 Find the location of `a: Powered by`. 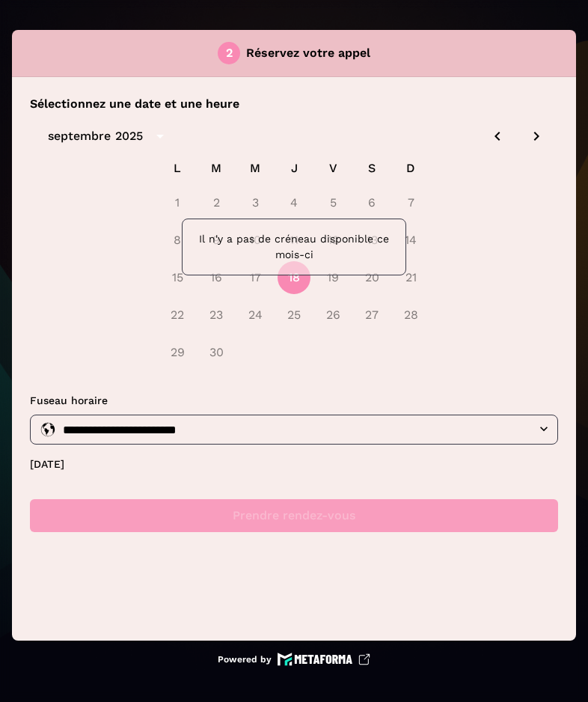

a: Powered by is located at coordinates (294, 659).